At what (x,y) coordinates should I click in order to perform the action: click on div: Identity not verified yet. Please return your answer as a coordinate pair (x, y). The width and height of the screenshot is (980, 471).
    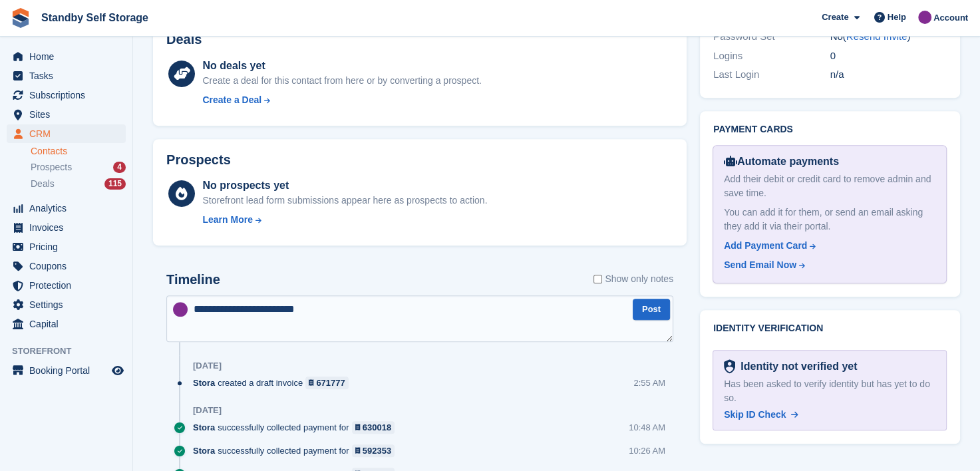
    Looking at the image, I should click on (796, 366).